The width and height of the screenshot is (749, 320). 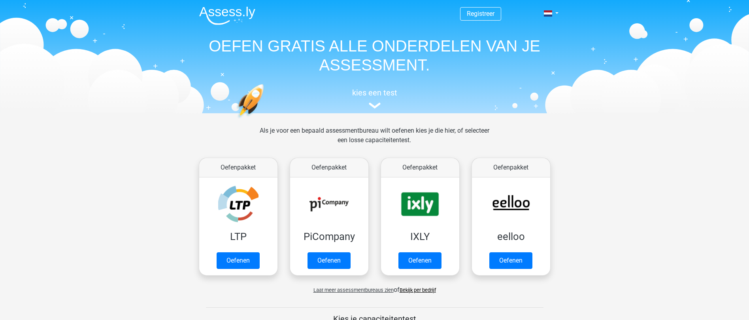 What do you see at coordinates (375, 105) in the screenshot?
I see `img: assessment` at bounding box center [375, 105].